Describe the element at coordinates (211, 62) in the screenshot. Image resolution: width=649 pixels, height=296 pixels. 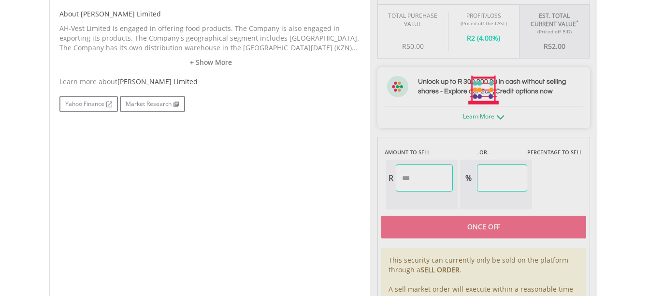
I see `a: + Show More` at that location.